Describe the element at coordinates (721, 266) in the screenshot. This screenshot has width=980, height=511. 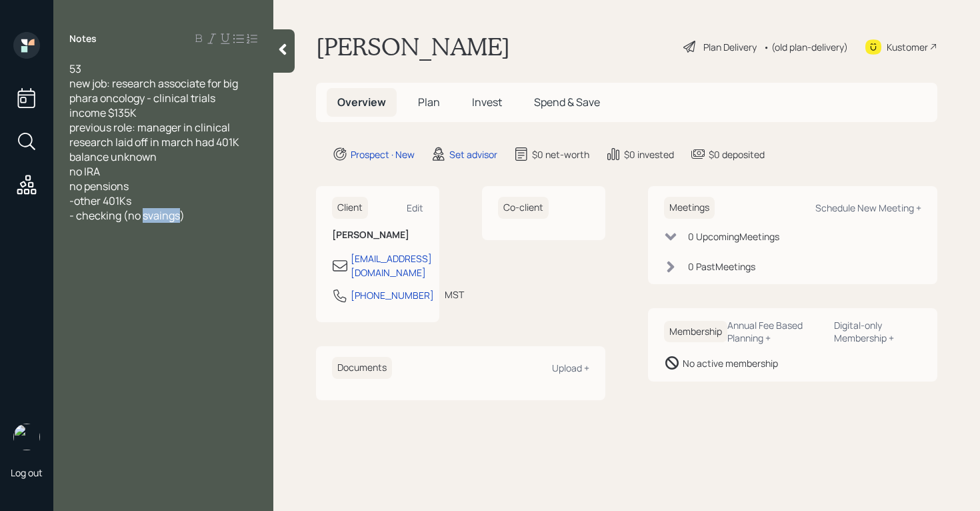
I see `div: 0 Past Meeting s` at that location.